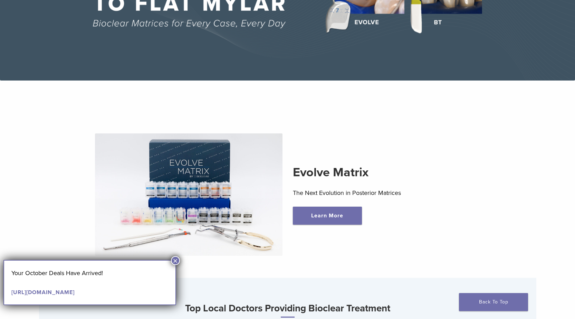  I want to click on h3: Top Local Doctors Providing Bioclear Treatment, so click(287, 308).